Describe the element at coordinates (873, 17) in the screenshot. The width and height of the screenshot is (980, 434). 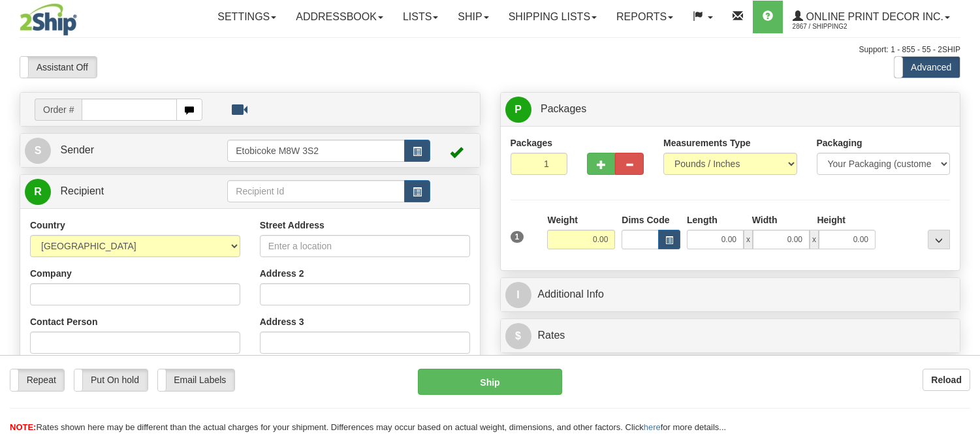
I see `span: Online Print Decor Inc.` at that location.